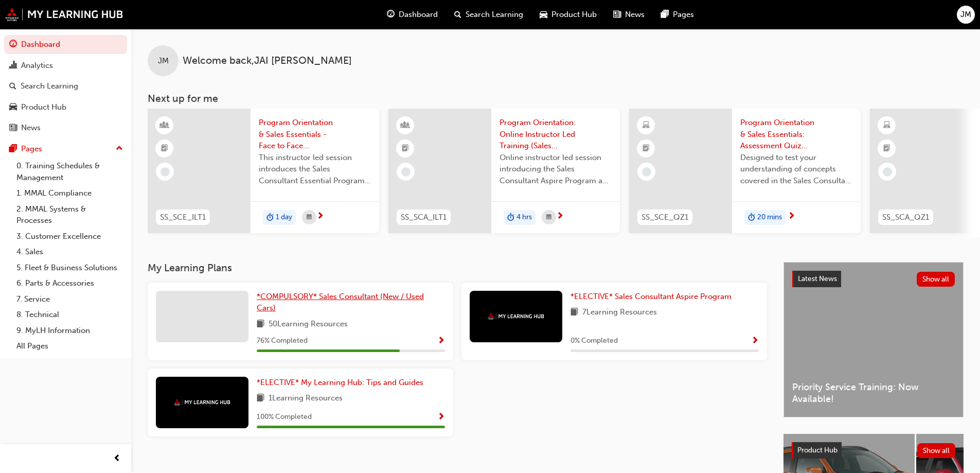 The image size is (980, 473). What do you see at coordinates (936, 450) in the screenshot?
I see `button: Show all` at bounding box center [936, 450].